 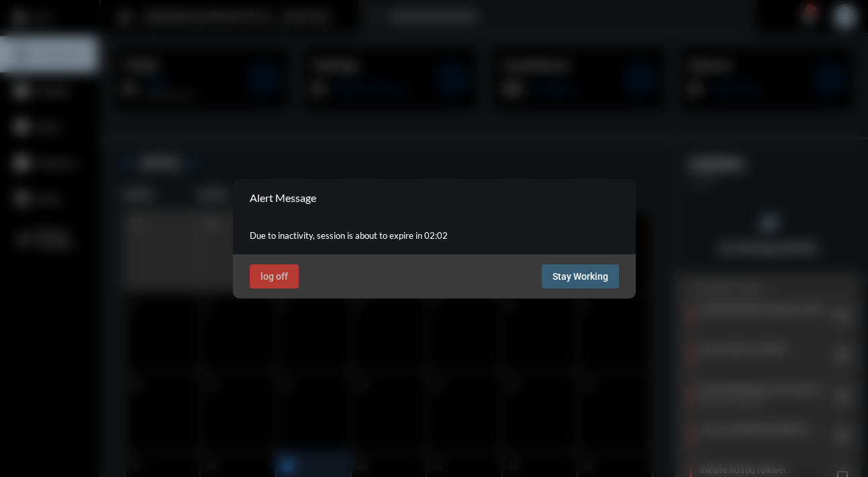 I want to click on span: Stay Working, so click(x=580, y=277).